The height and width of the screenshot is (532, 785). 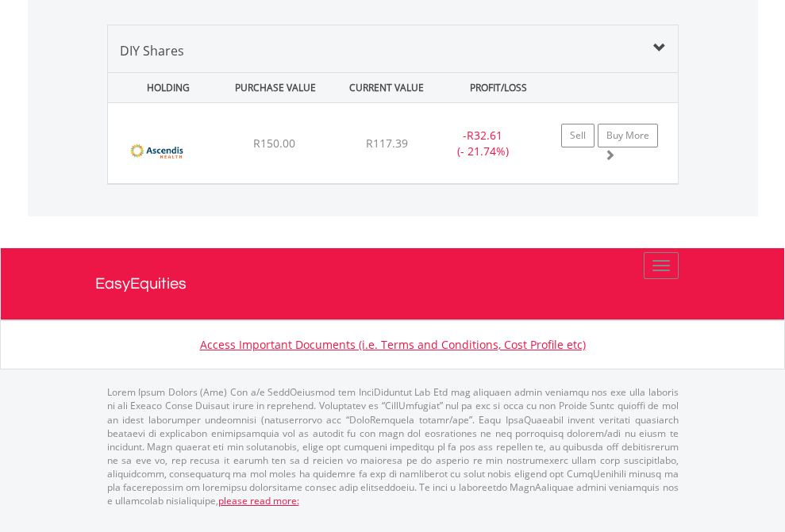 What do you see at coordinates (387, 88) in the screenshot?
I see `div: CURRENT VALUE` at bounding box center [387, 88].